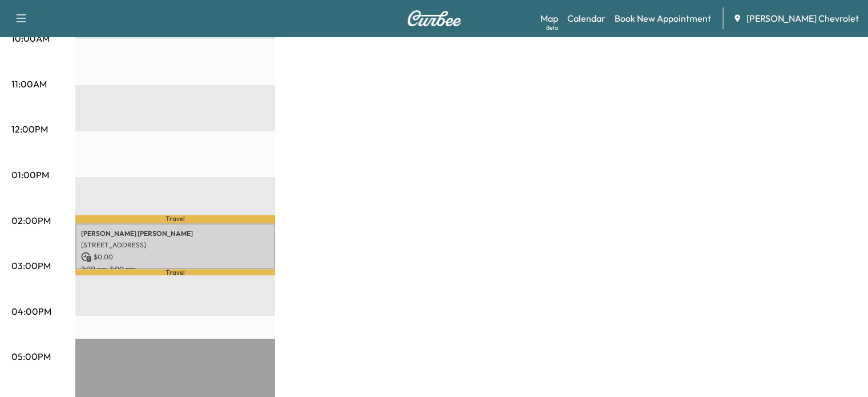 Image resolution: width=868 pixels, height=397 pixels. I want to click on img: Curbee Logo, so click(434, 18).